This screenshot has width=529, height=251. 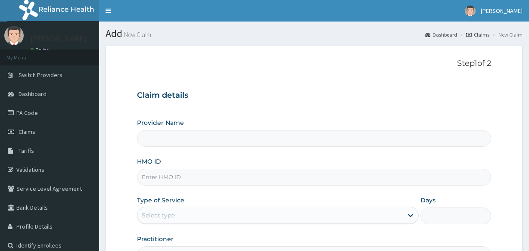 What do you see at coordinates (27, 132) in the screenshot?
I see `span: Claims` at bounding box center [27, 132].